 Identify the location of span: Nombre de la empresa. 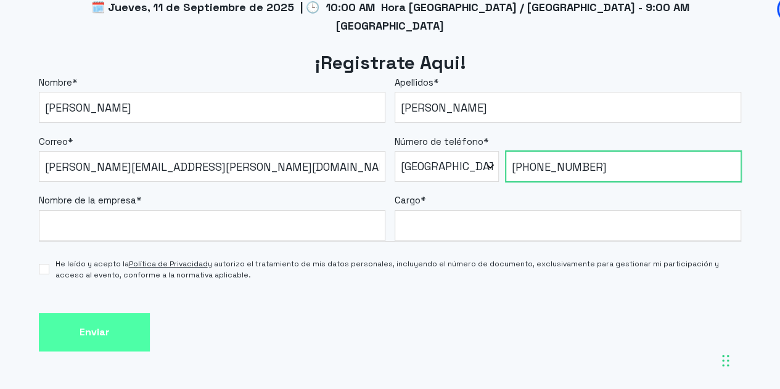
(88, 200).